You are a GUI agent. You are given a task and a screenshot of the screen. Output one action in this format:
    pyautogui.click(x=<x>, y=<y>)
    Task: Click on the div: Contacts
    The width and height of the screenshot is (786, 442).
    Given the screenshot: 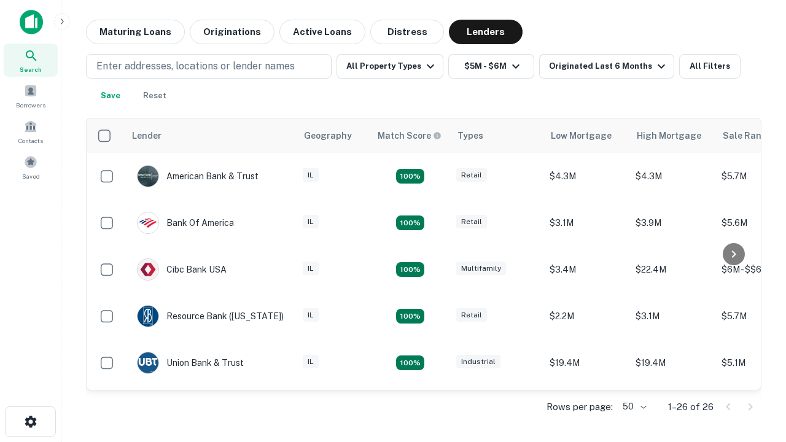 What is the action you would take?
    pyautogui.click(x=31, y=131)
    